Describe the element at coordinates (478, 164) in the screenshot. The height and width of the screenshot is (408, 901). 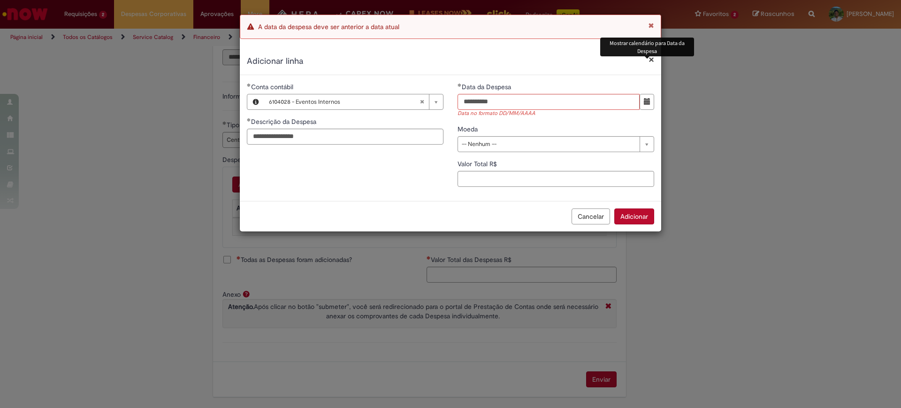
I see `span: Valor Total R$` at that location.